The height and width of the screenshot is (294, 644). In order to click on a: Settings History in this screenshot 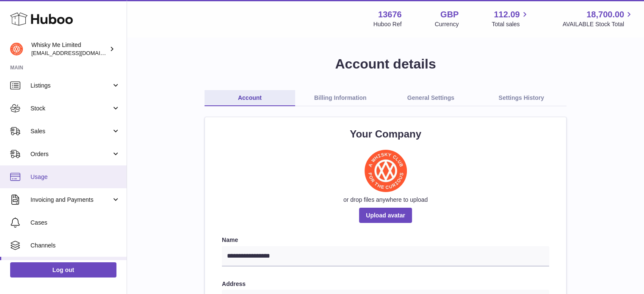, I will do `click(521, 98)`.